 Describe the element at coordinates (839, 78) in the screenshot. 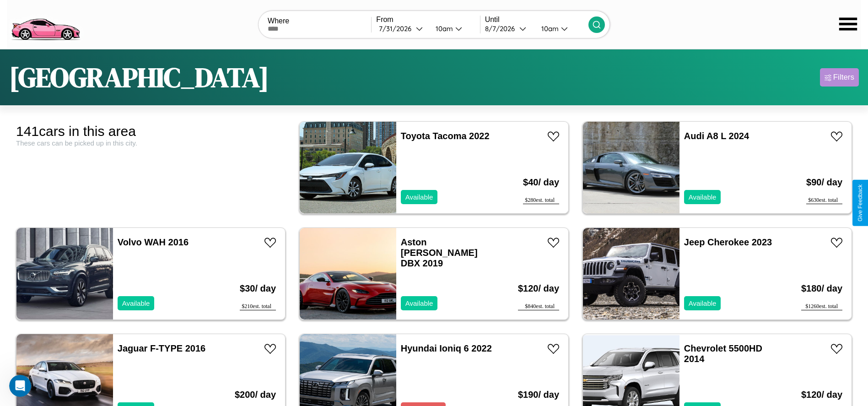

I see `button: Filters` at that location.